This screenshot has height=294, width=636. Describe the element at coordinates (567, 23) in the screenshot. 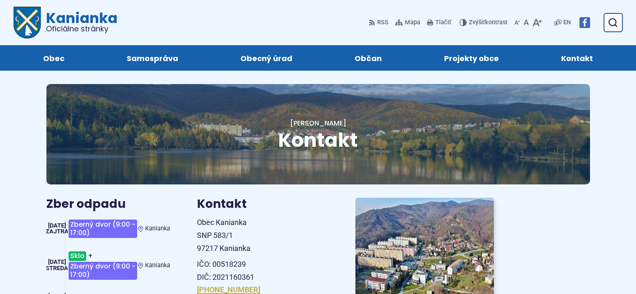

I see `a: EN` at that location.